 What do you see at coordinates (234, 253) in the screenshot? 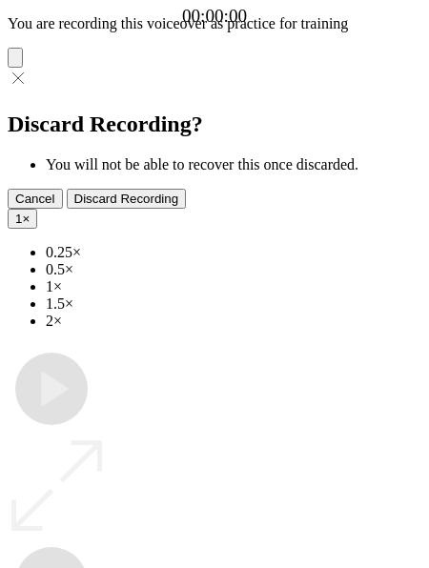
I see `li: 0.25×` at bounding box center [234, 253].